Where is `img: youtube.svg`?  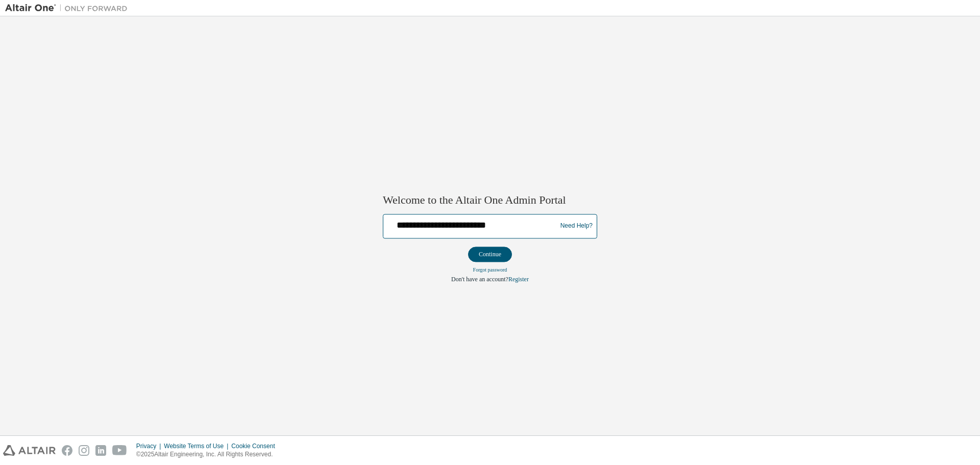
img: youtube.svg is located at coordinates (119, 450).